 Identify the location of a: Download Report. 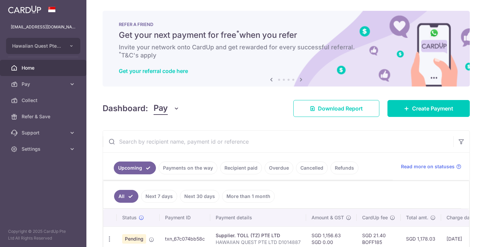
(336, 108).